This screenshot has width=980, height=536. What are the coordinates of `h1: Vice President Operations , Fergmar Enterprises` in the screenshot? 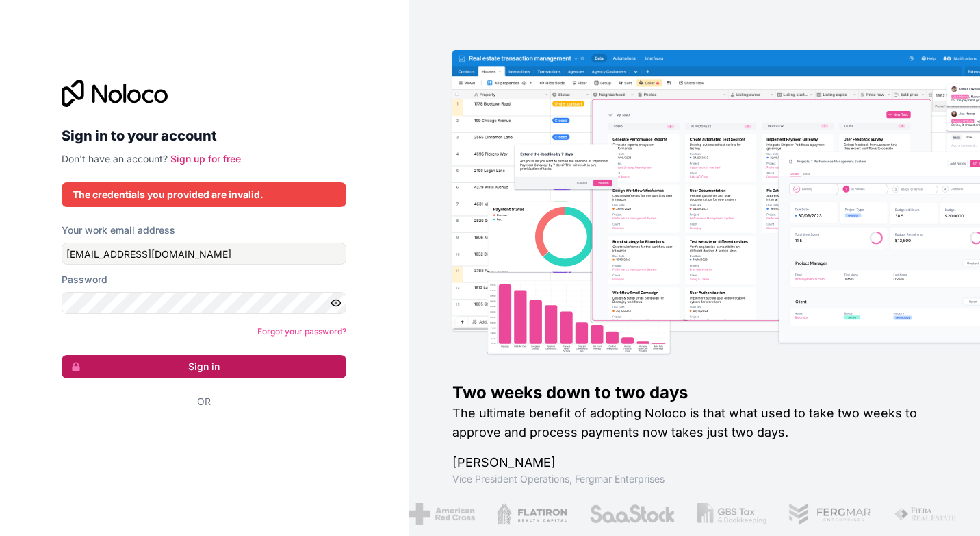 It's located at (694, 479).